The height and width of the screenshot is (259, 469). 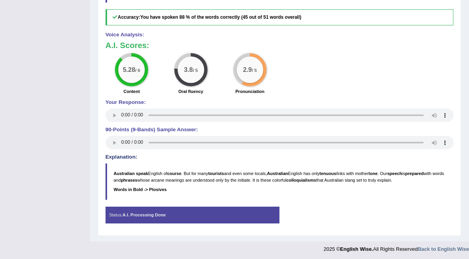 What do you see at coordinates (188, 70) in the screenshot?
I see `big: 3.8` at bounding box center [188, 70].